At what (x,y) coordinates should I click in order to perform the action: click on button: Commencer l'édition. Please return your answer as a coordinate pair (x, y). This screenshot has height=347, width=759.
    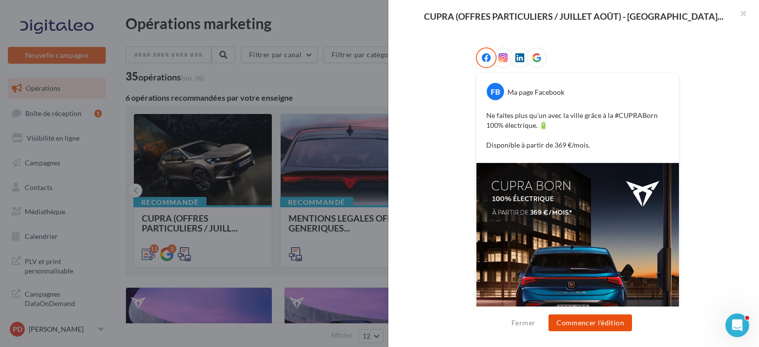
    Looking at the image, I should click on (590, 323).